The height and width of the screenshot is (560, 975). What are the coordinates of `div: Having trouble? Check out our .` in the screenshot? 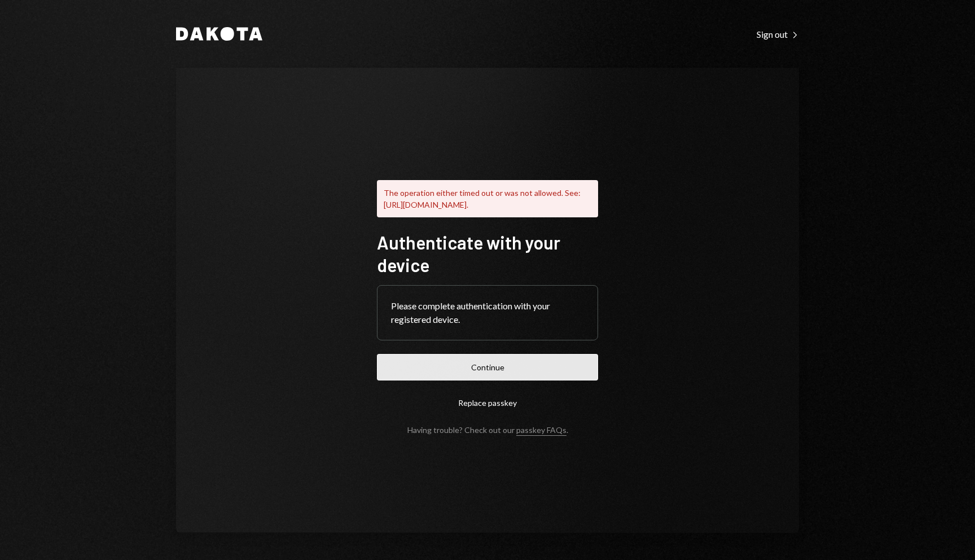 It's located at (488, 429).